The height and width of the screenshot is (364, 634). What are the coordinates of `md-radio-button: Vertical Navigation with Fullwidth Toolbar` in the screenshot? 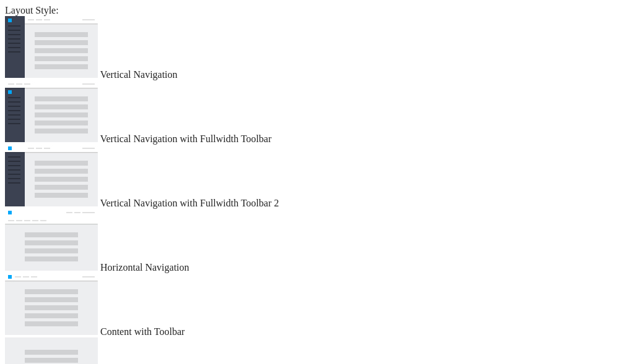 It's located at (317, 112).